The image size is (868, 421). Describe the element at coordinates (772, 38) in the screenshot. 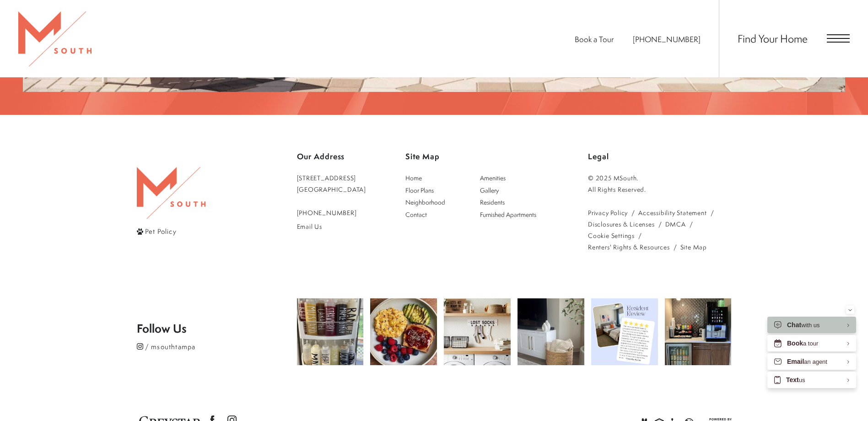

I see `a: Find Your Home` at that location.